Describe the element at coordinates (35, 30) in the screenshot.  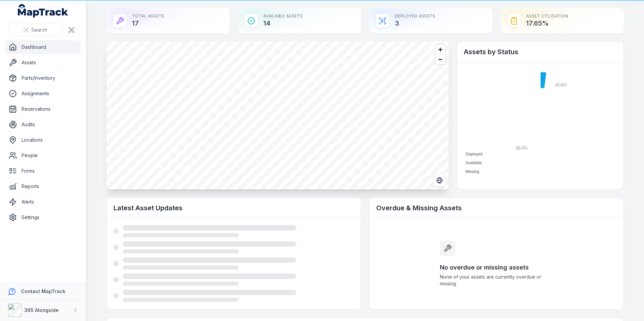
I see `button: Search` at that location.